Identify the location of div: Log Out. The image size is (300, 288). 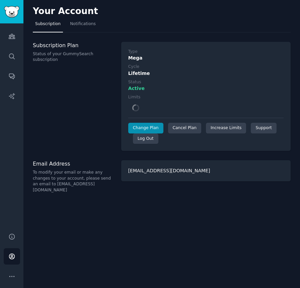
(146, 139).